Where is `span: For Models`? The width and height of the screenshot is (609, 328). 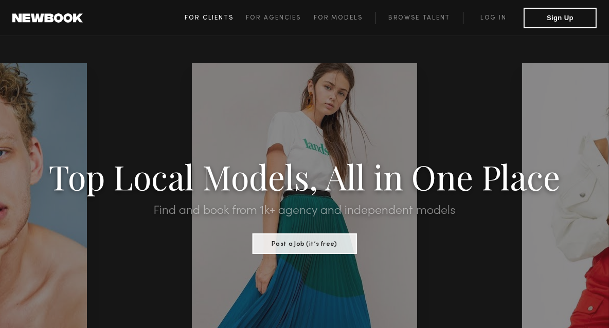 span: For Models is located at coordinates (338, 18).